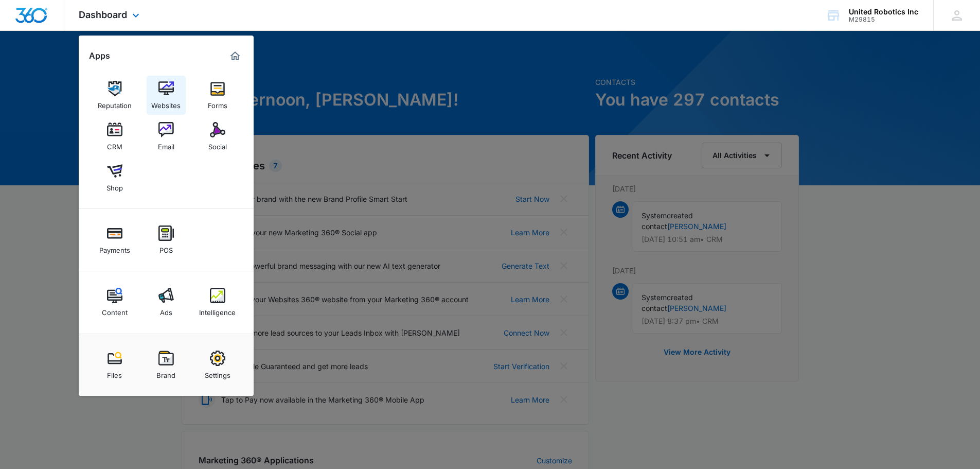  I want to click on a: Payments, so click(115, 240).